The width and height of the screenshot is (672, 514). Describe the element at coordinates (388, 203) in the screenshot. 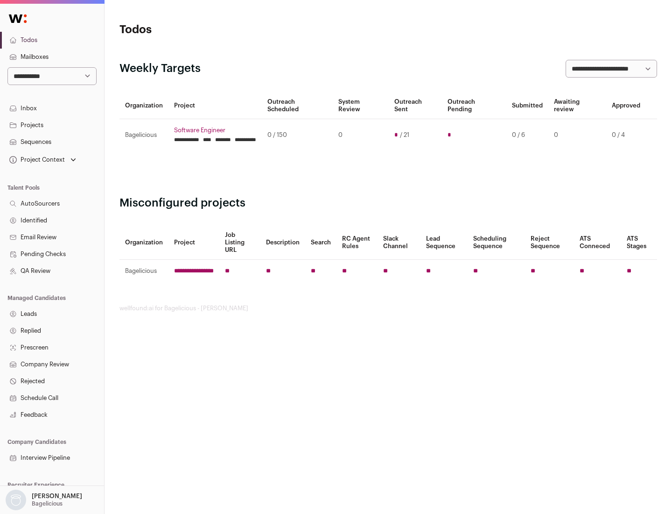

I see `h2: Misconfigured projects` at that location.